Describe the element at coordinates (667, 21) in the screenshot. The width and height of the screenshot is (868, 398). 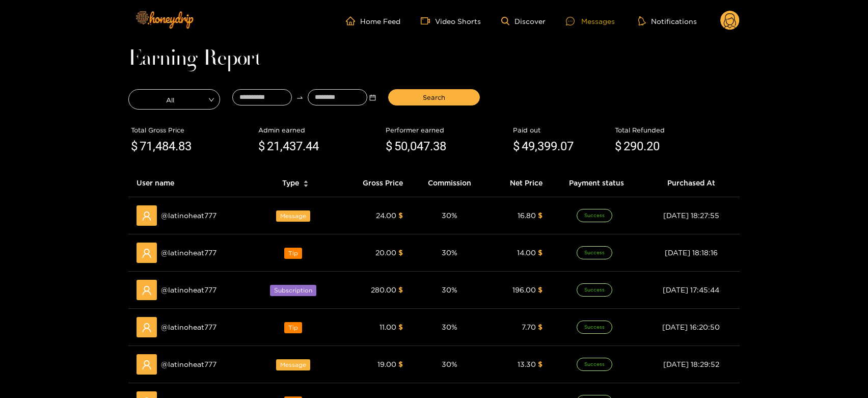
I see `button: Notifications` at that location.